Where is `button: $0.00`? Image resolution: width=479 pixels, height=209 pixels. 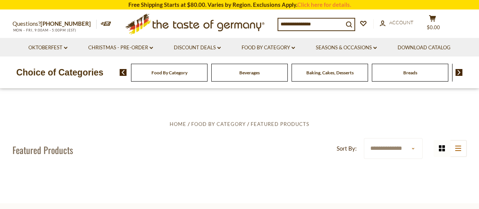
button: $0.00 is located at coordinates (433, 24).